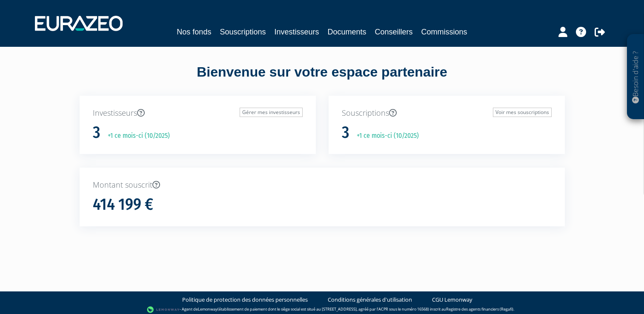  Describe the element at coordinates (198, 113) in the screenshot. I see `p: Investisseurs` at that location.